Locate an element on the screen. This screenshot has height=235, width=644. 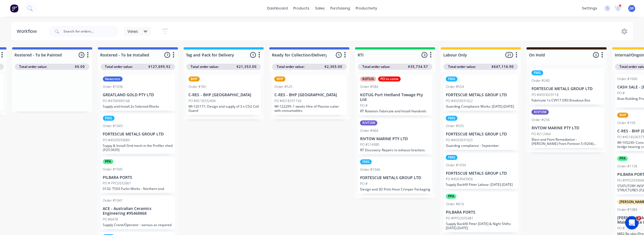
div: Order #584 is located at coordinates (368, 87).